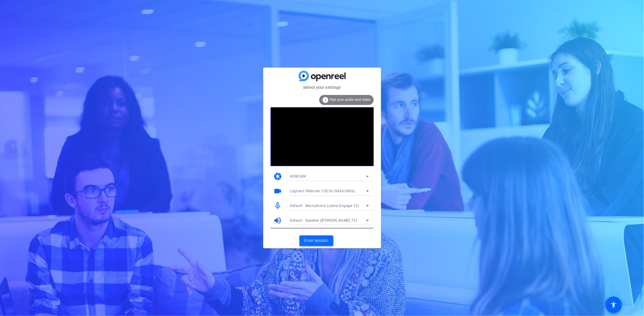 Image resolution: width=644 pixels, height=316 pixels. Describe the element at coordinates (323, 191) in the screenshot. I see `span: Logitech Webcam C925e (046d:085b)` at that location.